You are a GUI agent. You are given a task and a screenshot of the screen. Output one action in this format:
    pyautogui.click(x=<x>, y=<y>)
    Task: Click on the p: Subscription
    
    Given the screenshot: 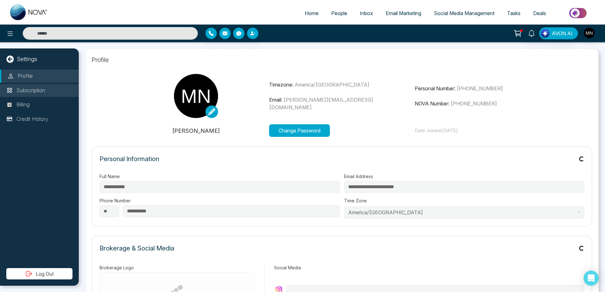 What is the action you would take?
    pyautogui.click(x=31, y=91)
    